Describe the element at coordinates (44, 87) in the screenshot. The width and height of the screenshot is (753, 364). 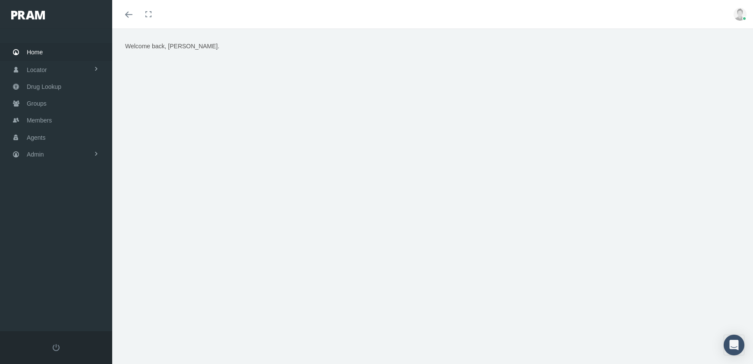
I see `span: Drug Lookup` at that location.